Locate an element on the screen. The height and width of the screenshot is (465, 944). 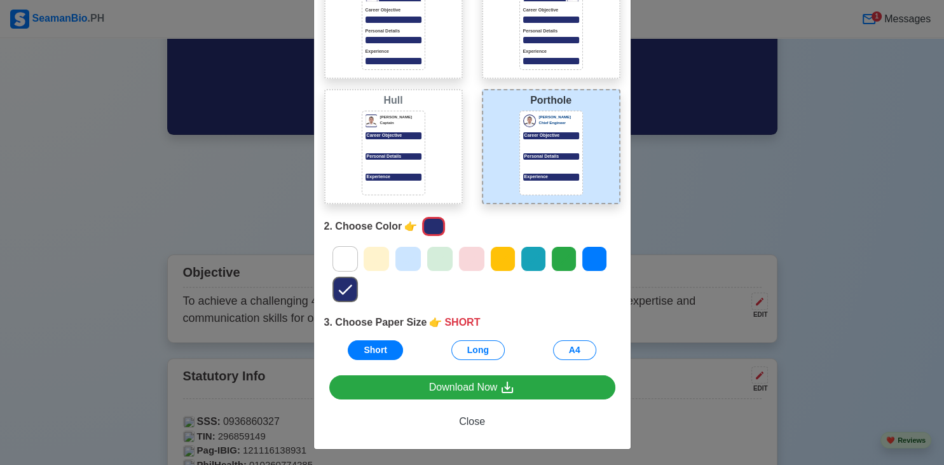
div: Experience is located at coordinates (551, 177).